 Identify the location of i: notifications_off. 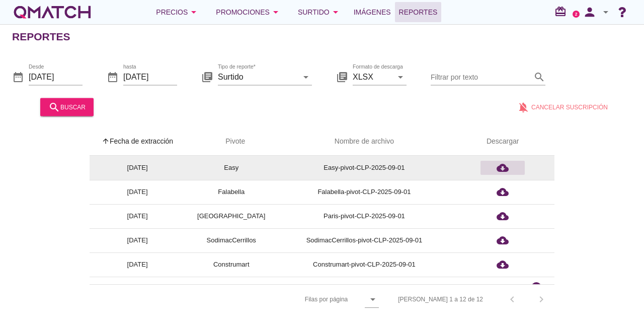
(525, 107).